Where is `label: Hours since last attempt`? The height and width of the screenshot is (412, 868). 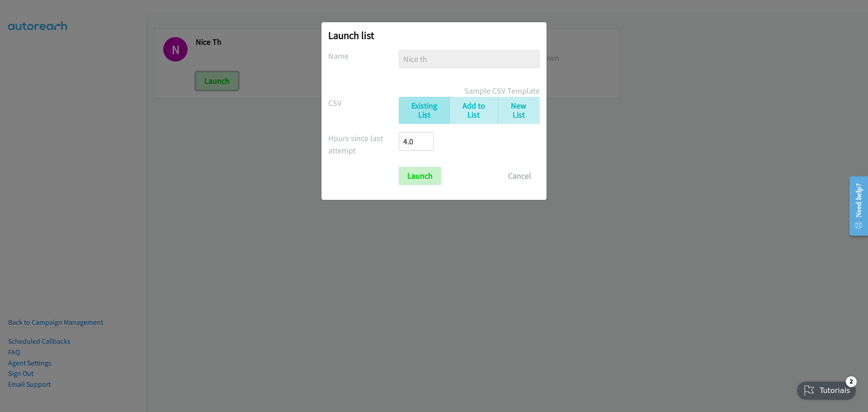 label: Hours since last attempt is located at coordinates (364, 144).